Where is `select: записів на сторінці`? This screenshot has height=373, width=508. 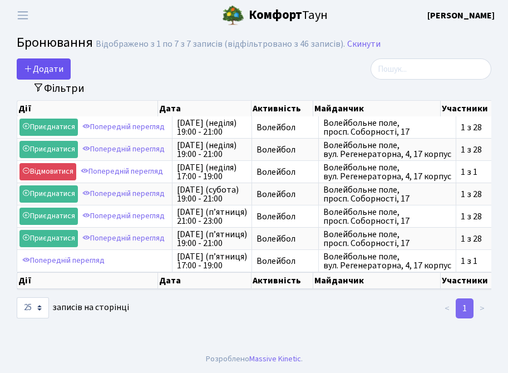 select: записів на сторінці is located at coordinates (33, 307).